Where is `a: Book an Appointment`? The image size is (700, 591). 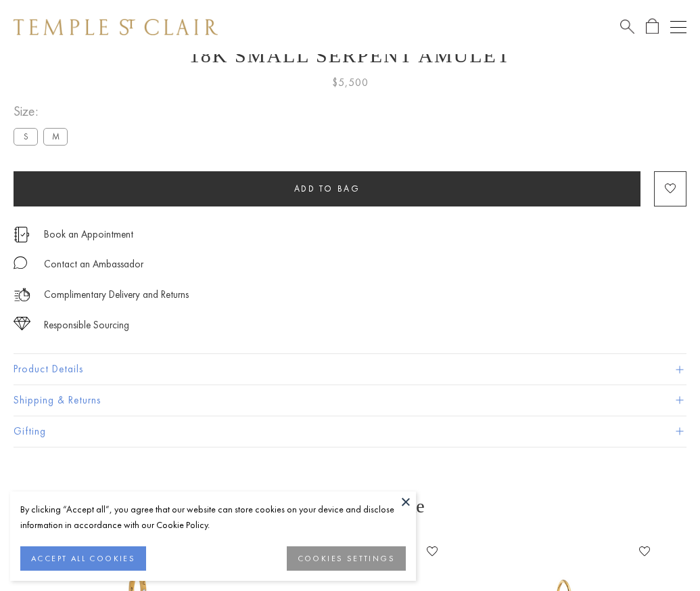 a: Book an Appointment is located at coordinates (88, 234).